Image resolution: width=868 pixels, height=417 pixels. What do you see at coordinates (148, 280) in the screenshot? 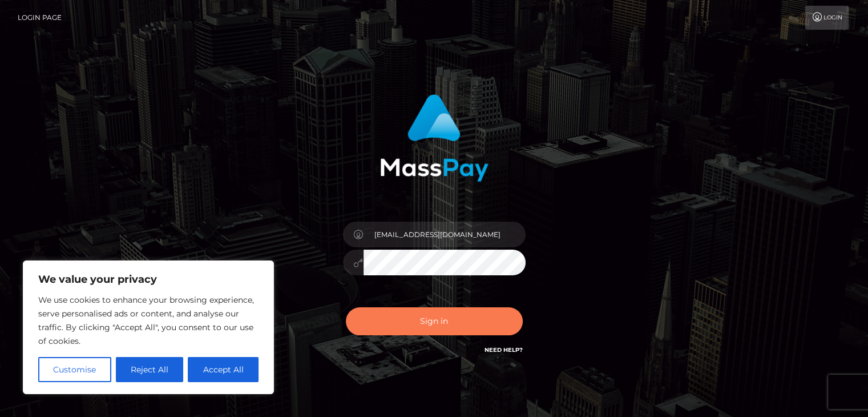
I see `p: We value your privacy` at bounding box center [148, 280].